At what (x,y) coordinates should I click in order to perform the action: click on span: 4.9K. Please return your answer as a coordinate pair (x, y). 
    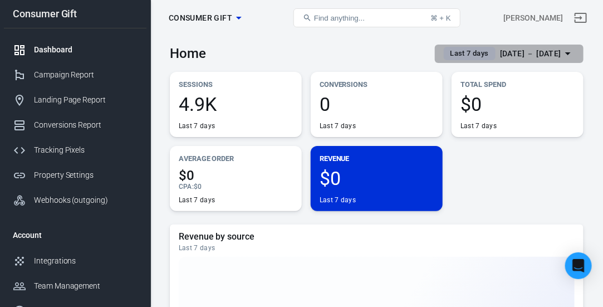
    Looking at the image, I should click on (235, 104).